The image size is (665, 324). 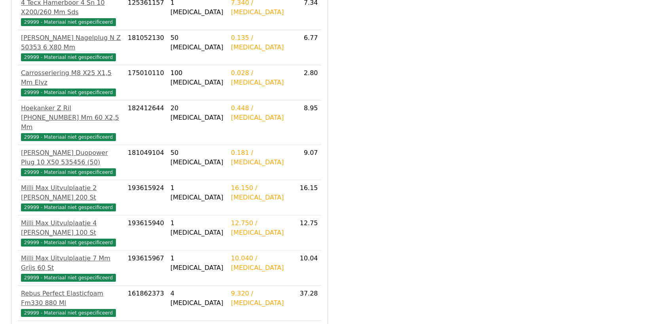 What do you see at coordinates (71, 299) in the screenshot?
I see `div: Rebus Perfect Elasticfoam Fm330 880 Ml` at bounding box center [71, 299].